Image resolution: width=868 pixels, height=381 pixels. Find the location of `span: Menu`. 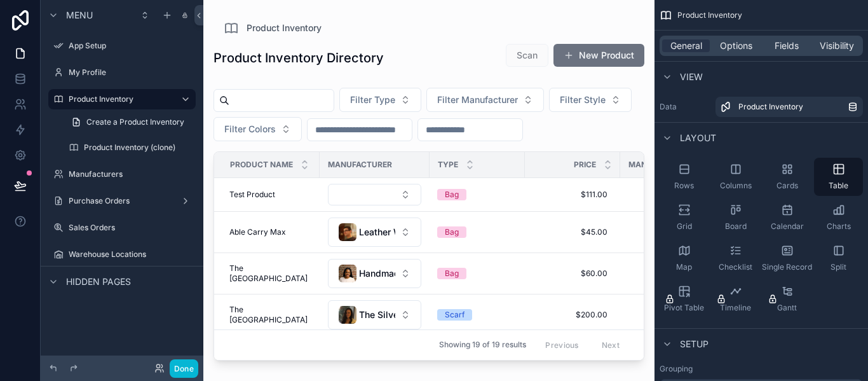

span: Menu is located at coordinates (79, 15).